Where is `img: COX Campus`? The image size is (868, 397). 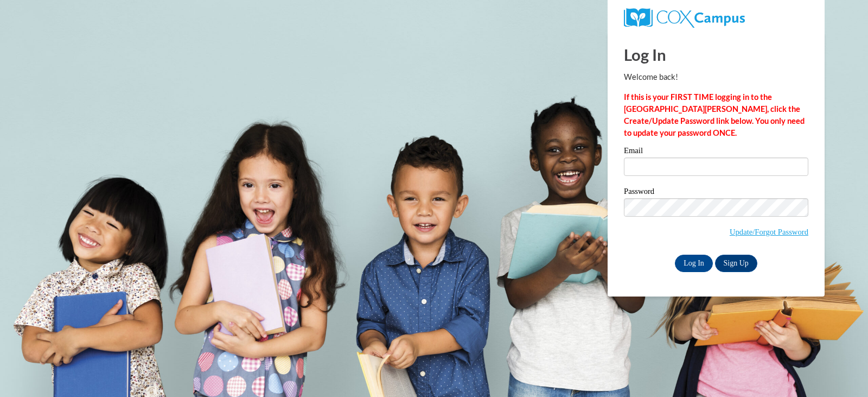
img: COX Campus is located at coordinates (684, 18).